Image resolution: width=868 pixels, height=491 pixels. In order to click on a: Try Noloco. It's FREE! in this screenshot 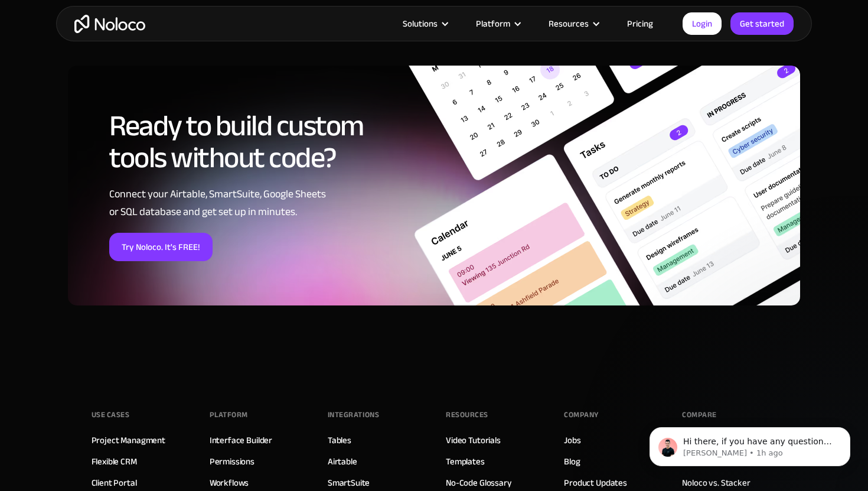, I will do `click(161, 247)`.